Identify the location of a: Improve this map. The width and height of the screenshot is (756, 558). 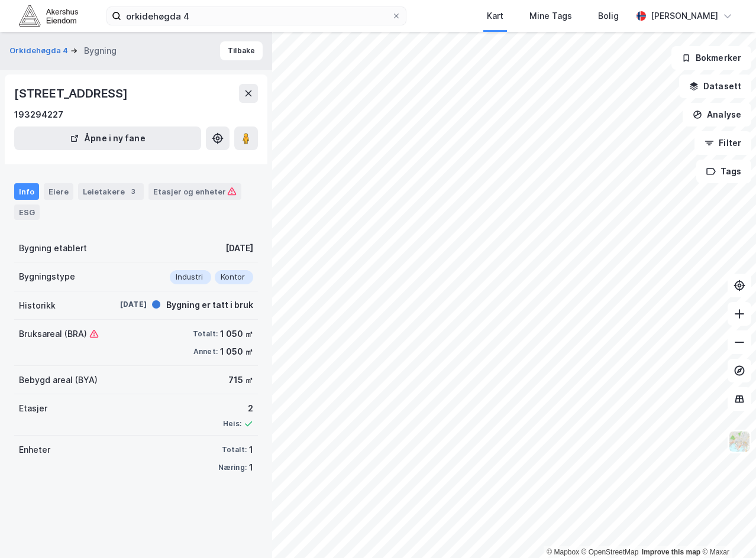
(671, 552).